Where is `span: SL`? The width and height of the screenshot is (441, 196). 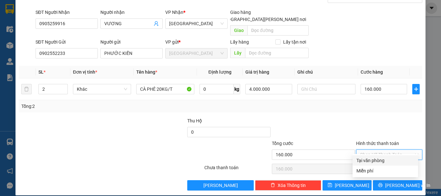 span: SL is located at coordinates (41, 72).